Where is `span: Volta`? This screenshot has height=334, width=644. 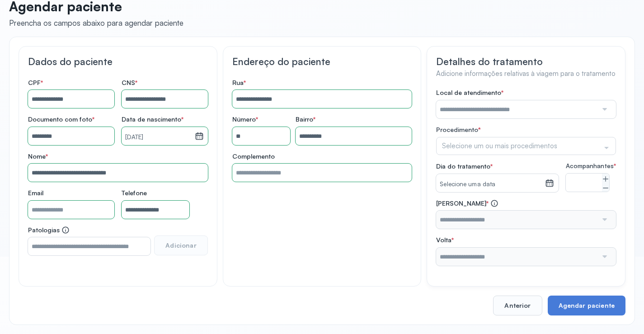
span: Volta is located at coordinates (445, 240).